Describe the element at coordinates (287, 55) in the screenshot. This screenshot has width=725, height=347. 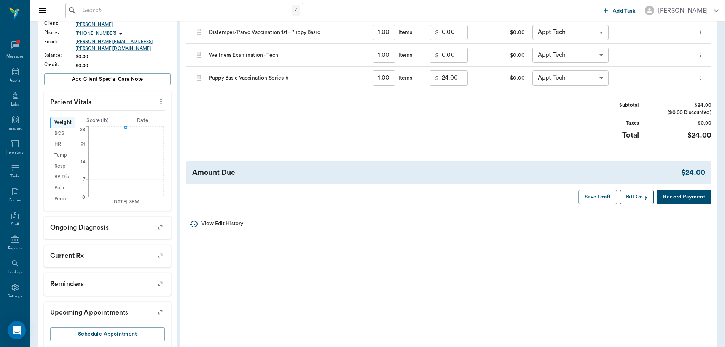
I see `div: Wellness Examination - Tech` at that location.